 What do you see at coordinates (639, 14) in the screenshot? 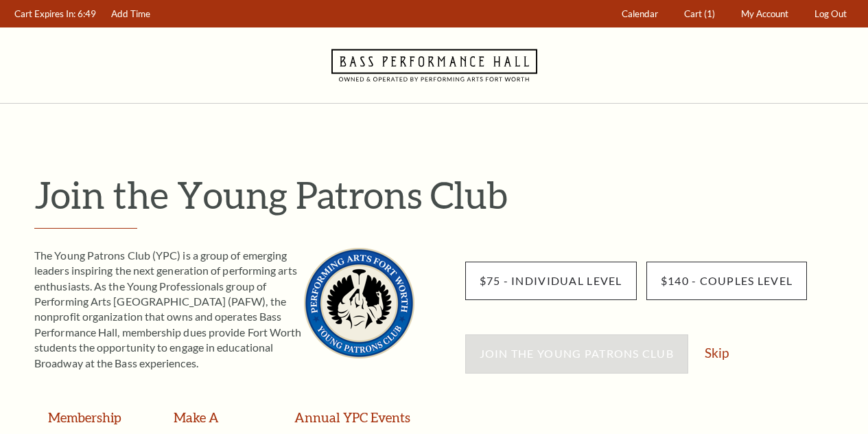
I see `span: Calendar` at bounding box center [639, 14].